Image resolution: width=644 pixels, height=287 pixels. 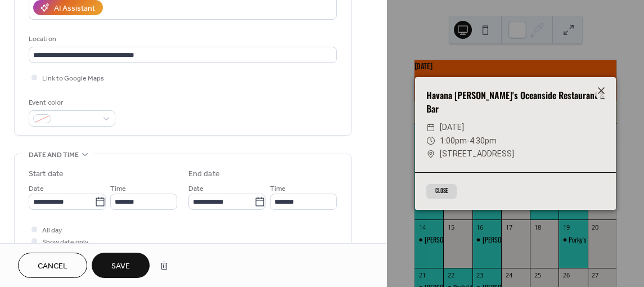 I want to click on span: All day, so click(x=52, y=230).